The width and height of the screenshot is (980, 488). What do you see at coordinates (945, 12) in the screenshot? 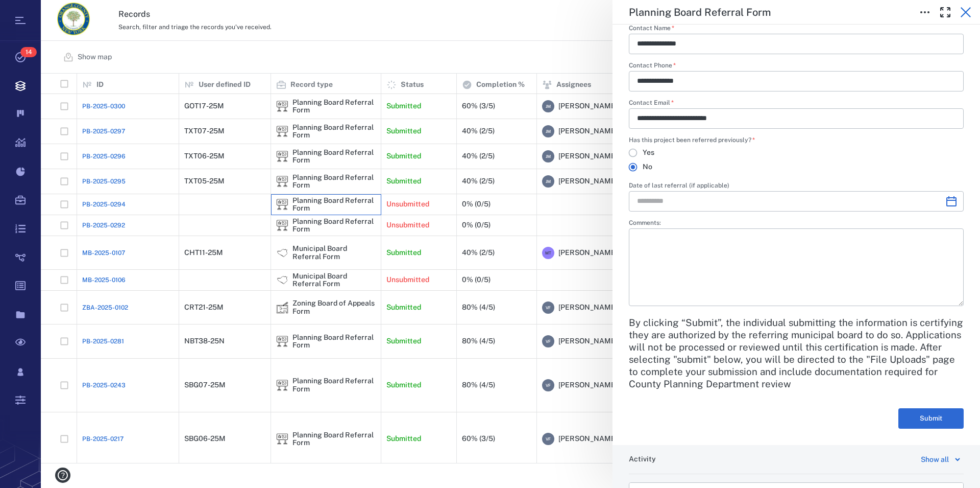
I see `button: Toggle Fullscreen` at bounding box center [945, 12].